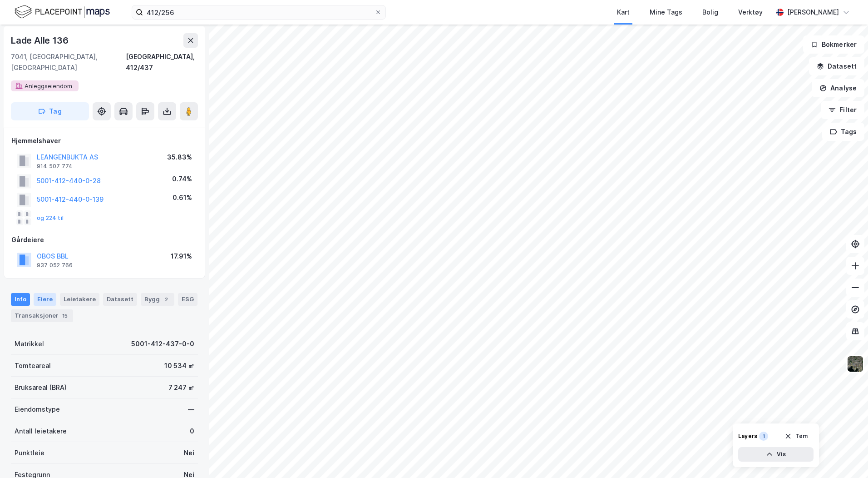 The height and width of the screenshot is (478, 868). What do you see at coordinates (259, 12) in the screenshot?
I see `input: Søk på adresse, matrikkel, gårdeiere, leietakere eller personer` at bounding box center [259, 12].